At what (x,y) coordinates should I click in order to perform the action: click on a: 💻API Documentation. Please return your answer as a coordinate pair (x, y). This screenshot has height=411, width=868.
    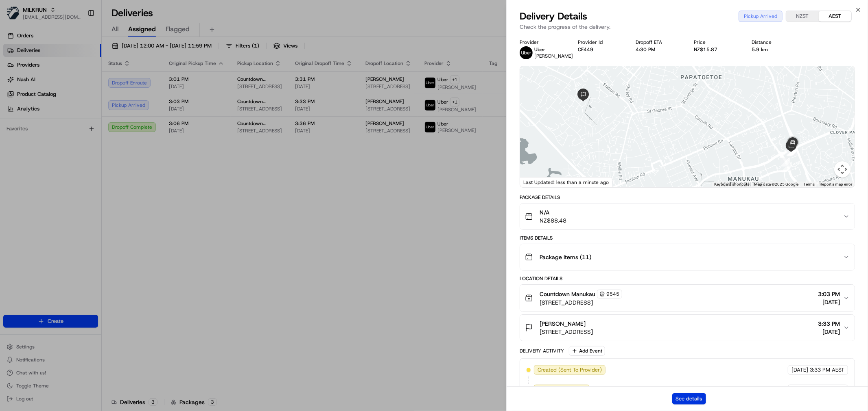
    Looking at the image, I should click on (99, 122).